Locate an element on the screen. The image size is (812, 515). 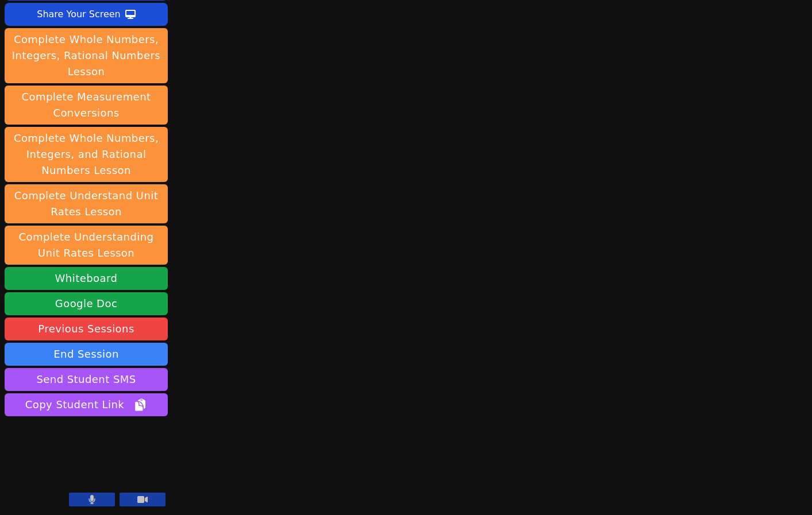
span: Copy Student Link is located at coordinates (86, 405).